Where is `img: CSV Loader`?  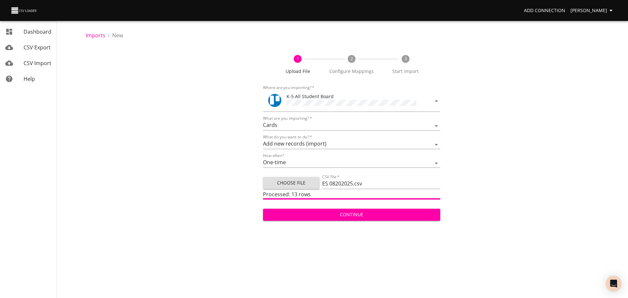
img: CSV Loader is located at coordinates (24, 10).